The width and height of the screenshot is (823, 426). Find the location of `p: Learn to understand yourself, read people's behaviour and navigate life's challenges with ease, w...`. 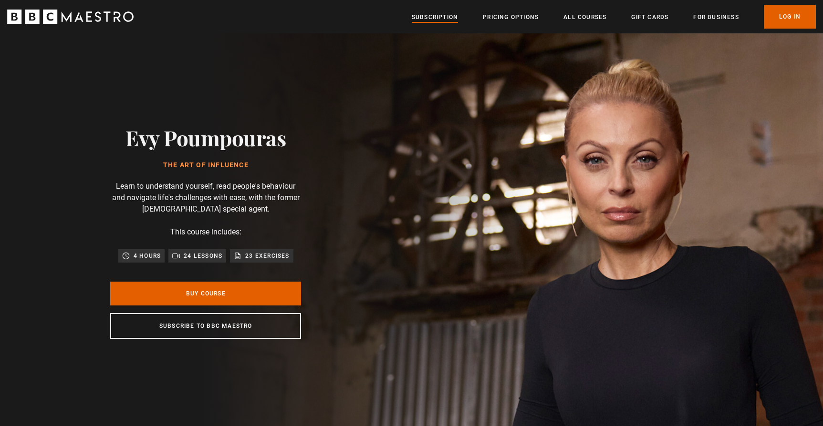

p: Learn to understand yourself, read people's behaviour and navigate life's challenges with ease, w... is located at coordinates (206, 198).